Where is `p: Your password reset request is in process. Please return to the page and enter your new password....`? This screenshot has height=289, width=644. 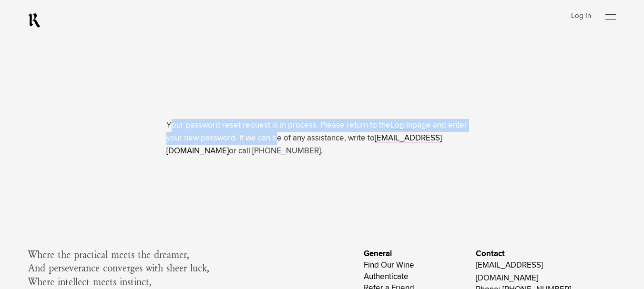
p: Your password reset request is in process. Please return to the page and enter your new password.... is located at coordinates (321, 138).